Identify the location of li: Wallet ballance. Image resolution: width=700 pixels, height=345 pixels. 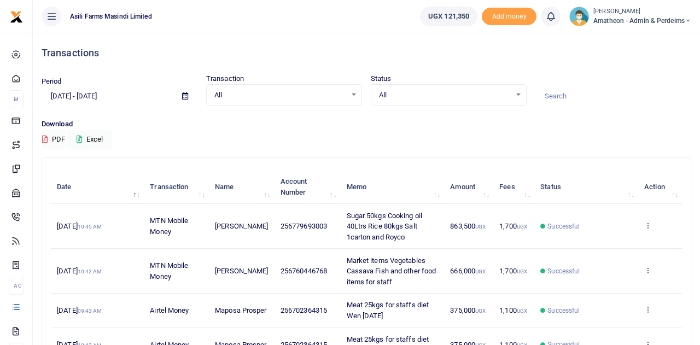
(448, 16).